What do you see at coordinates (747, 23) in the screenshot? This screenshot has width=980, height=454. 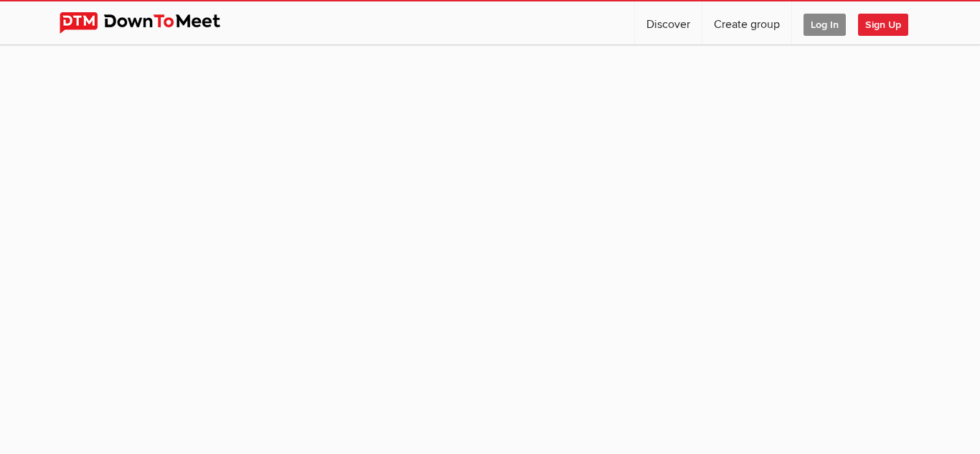 I see `a: Create group` at bounding box center [747, 23].